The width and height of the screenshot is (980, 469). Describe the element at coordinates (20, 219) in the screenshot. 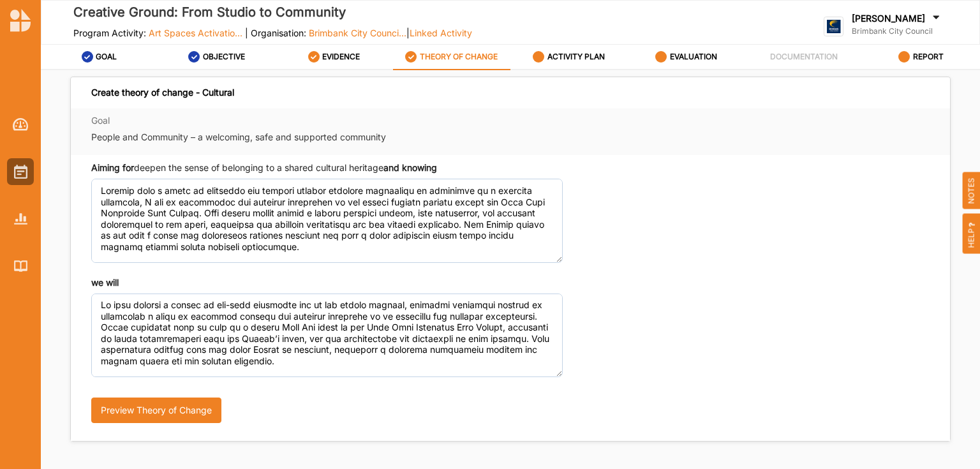

I see `a: Reports` at that location.